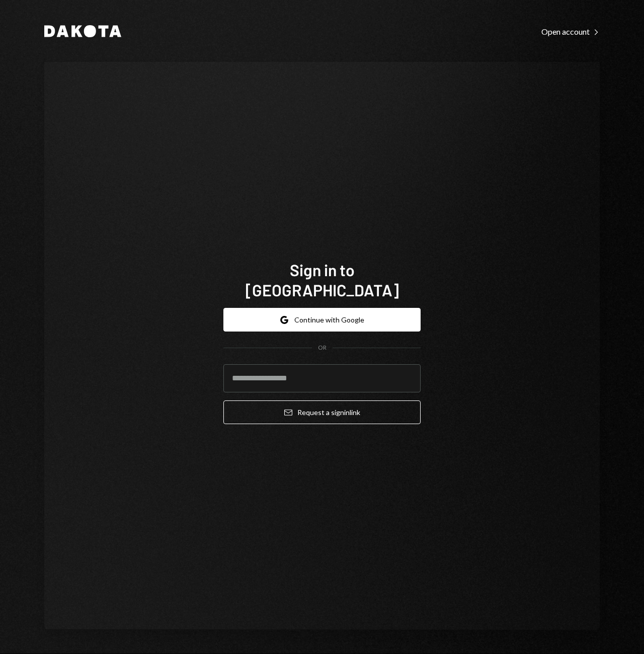 The height and width of the screenshot is (654, 644). What do you see at coordinates (570, 31) in the screenshot?
I see `a: Open account` at bounding box center [570, 31].